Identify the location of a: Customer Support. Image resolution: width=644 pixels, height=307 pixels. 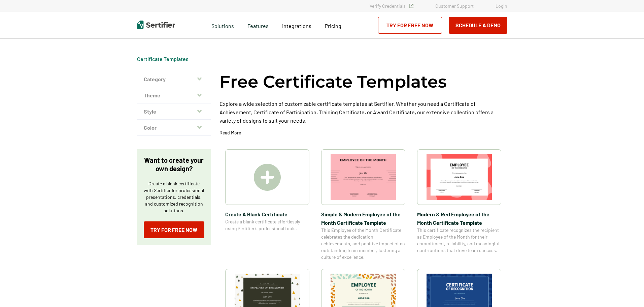
(454, 6).